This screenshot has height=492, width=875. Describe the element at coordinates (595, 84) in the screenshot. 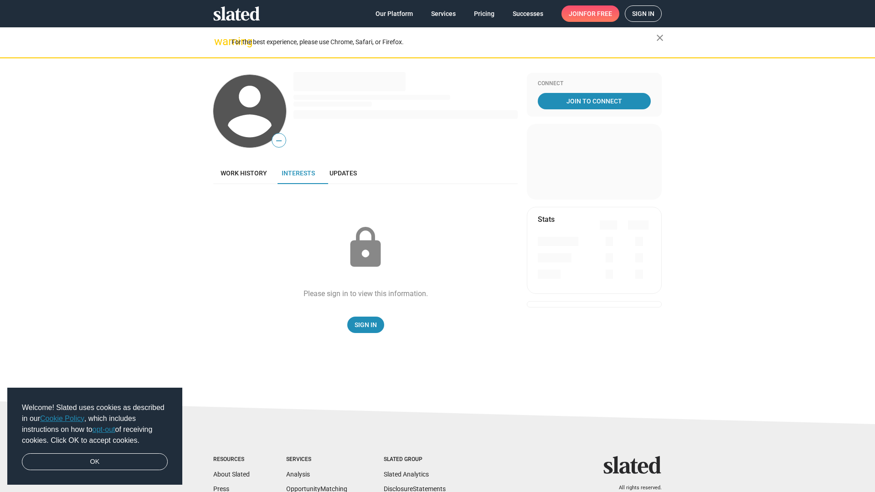

I see `div: Connect` at that location.